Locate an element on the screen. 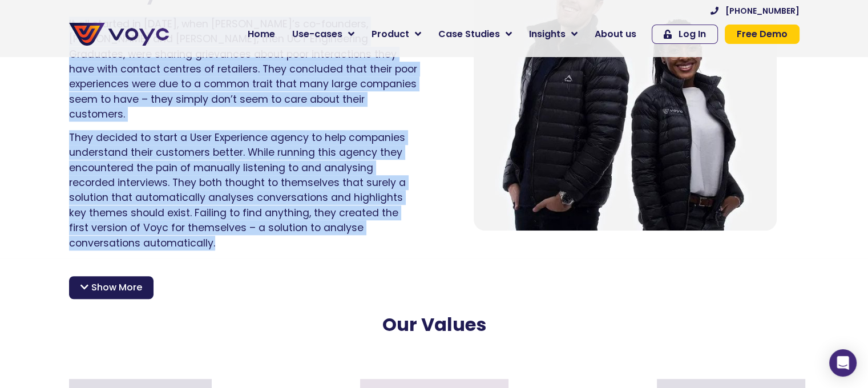 The image size is (868, 388). span: Use-cases is located at coordinates (317, 34).